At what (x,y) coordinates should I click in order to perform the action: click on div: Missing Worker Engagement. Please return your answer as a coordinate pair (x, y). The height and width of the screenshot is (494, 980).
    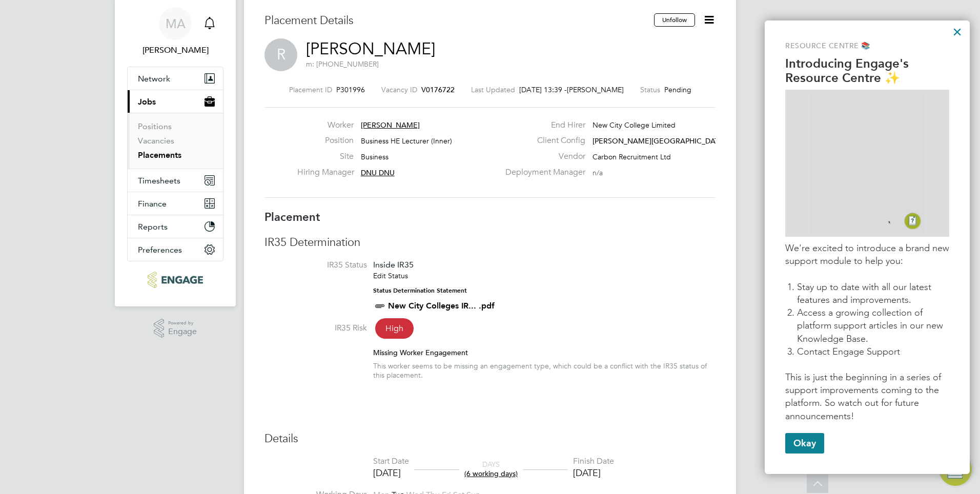
    Looking at the image, I should click on (544, 352).